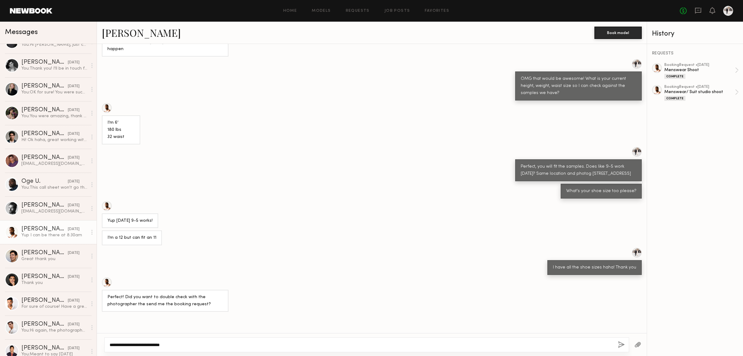 This screenshot has height=356, width=743. Describe the element at coordinates (54, 283) in the screenshot. I see `div: Thank you` at that location.